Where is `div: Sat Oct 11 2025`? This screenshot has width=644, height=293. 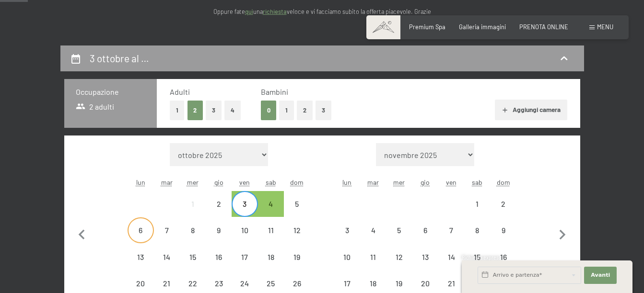 div: Sat Oct 11 2025 is located at coordinates (271, 231).